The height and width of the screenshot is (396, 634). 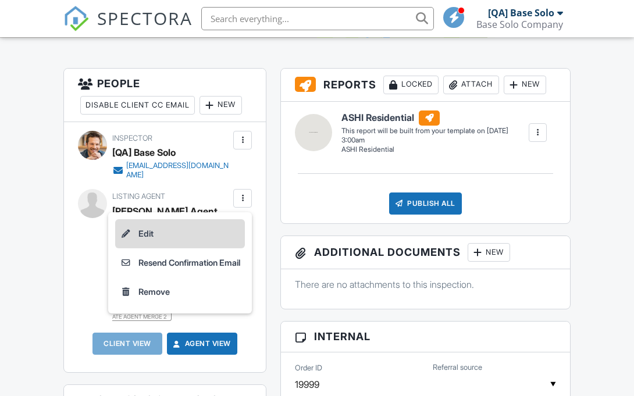 I want to click on div: Base Solo Company, so click(x=519, y=24).